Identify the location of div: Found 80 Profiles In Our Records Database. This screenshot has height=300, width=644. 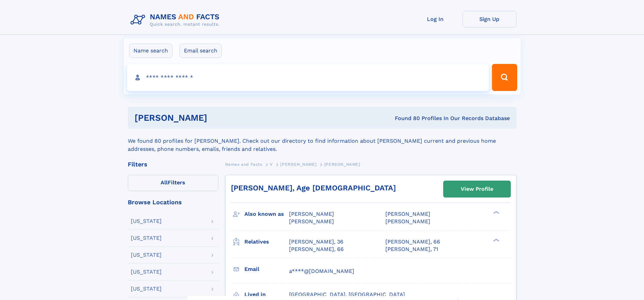
(405, 119).